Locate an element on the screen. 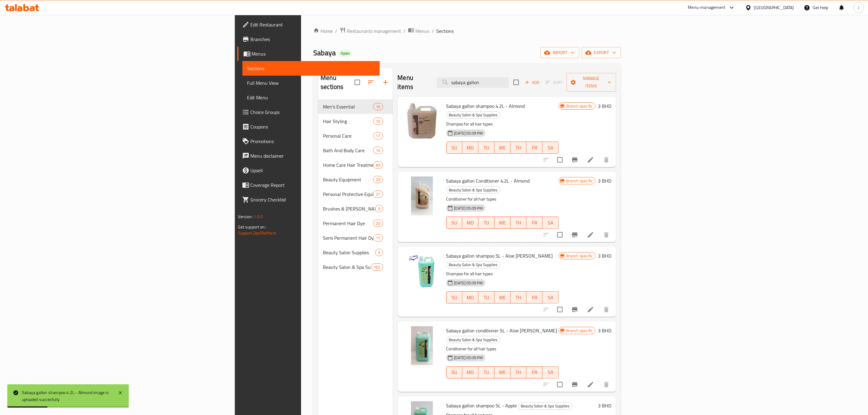  button: Add is located at coordinates (533, 82).